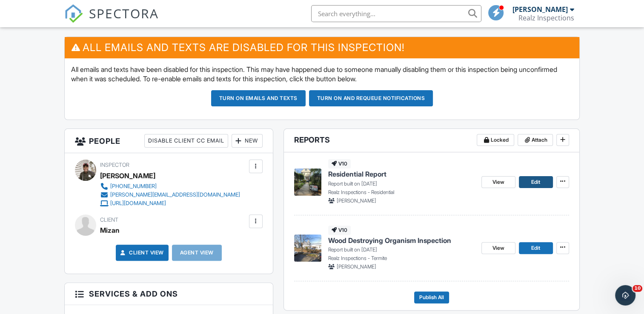 The height and width of the screenshot is (314, 644). I want to click on div: Realz Inspections, so click(546, 18).